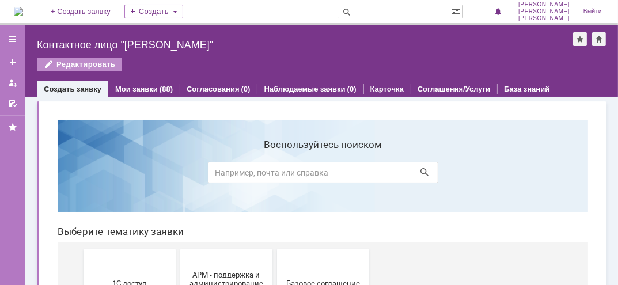  What do you see at coordinates (275, 62) in the screenshot?
I see `input: Например, почта или справка` at bounding box center [275, 62].